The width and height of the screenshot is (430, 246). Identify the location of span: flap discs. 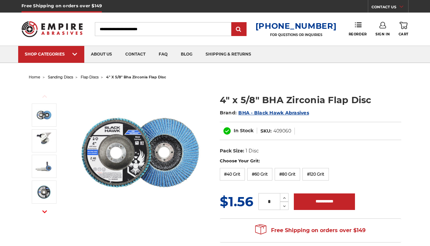
(89, 77).